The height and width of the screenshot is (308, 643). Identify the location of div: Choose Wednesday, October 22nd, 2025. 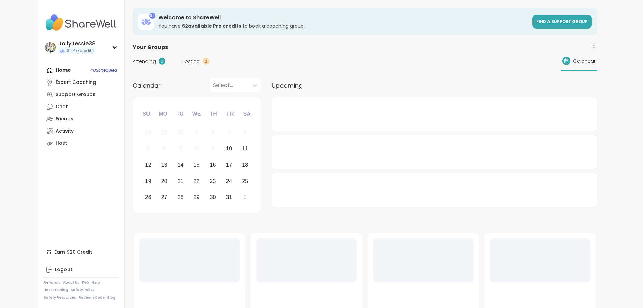
(197, 181).